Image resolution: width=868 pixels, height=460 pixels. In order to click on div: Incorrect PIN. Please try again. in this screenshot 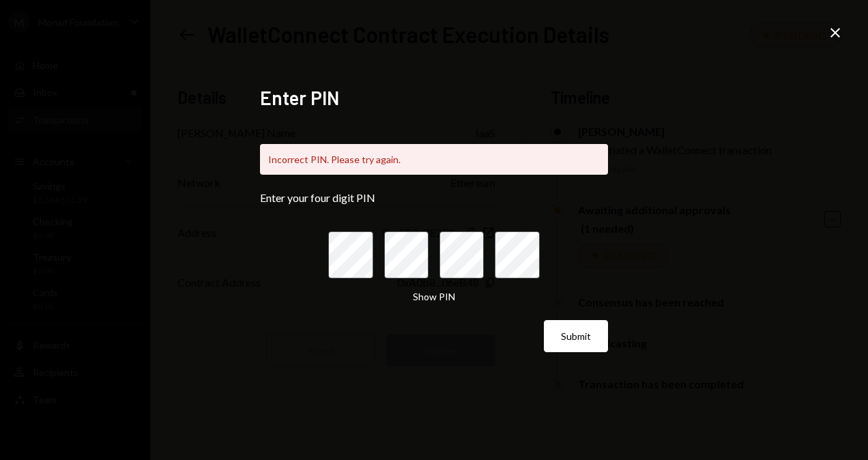, I will do `click(434, 159)`.